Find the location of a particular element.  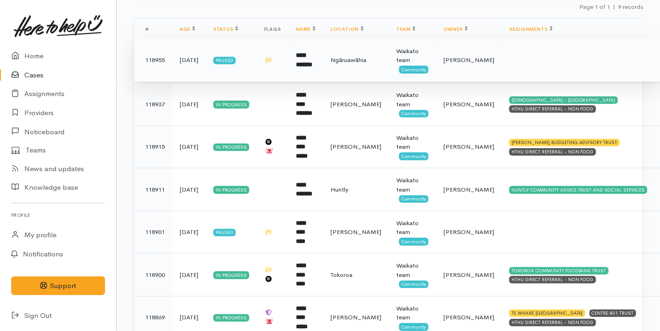

a: Status is located at coordinates (225, 29).